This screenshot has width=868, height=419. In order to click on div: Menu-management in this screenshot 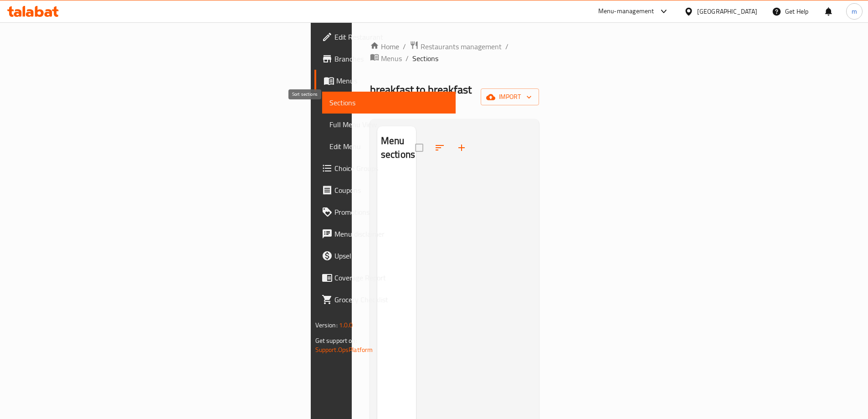, I will do `click(626, 12)`.